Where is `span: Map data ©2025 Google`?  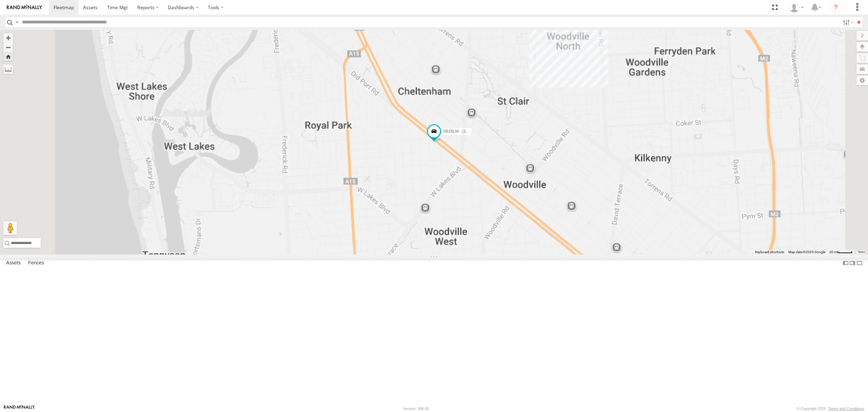 span: Map data ©2025 Google is located at coordinates (807, 252).